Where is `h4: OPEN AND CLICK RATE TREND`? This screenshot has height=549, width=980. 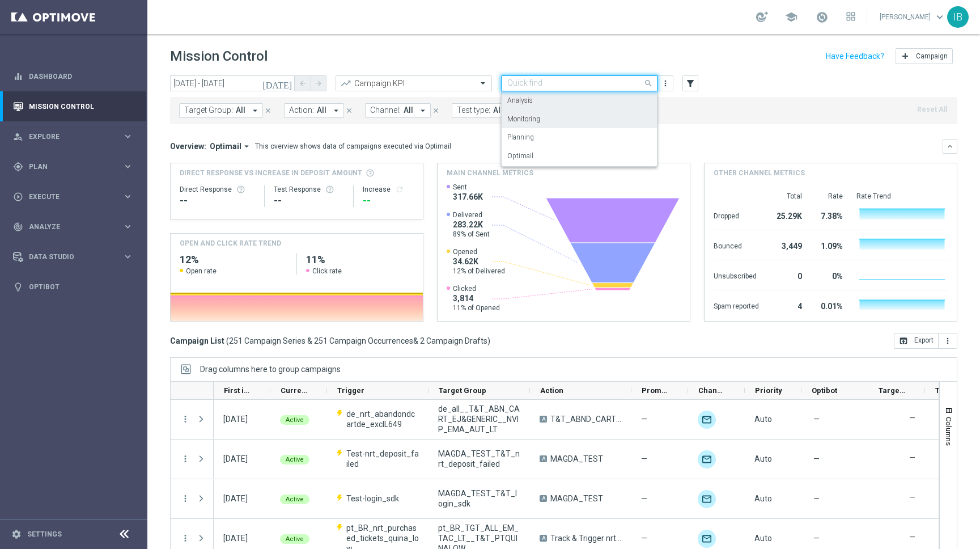 h4: OPEN AND CLICK RATE TREND is located at coordinates (230, 244).